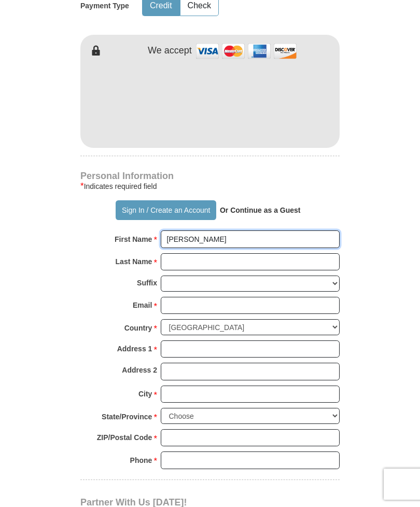 The height and width of the screenshot is (507, 420). Describe the element at coordinates (138, 328) in the screenshot. I see `strong: Country` at that location.